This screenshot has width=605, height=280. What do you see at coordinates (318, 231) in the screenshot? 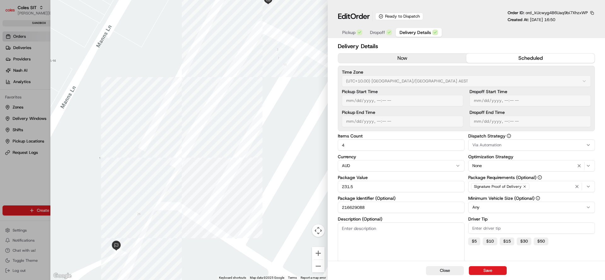
I see `button: Map camera controls` at bounding box center [318, 231].